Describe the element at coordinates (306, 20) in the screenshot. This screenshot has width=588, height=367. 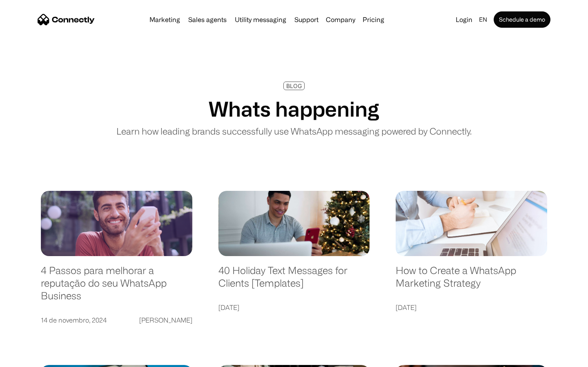
I see `a: Support` at that location.